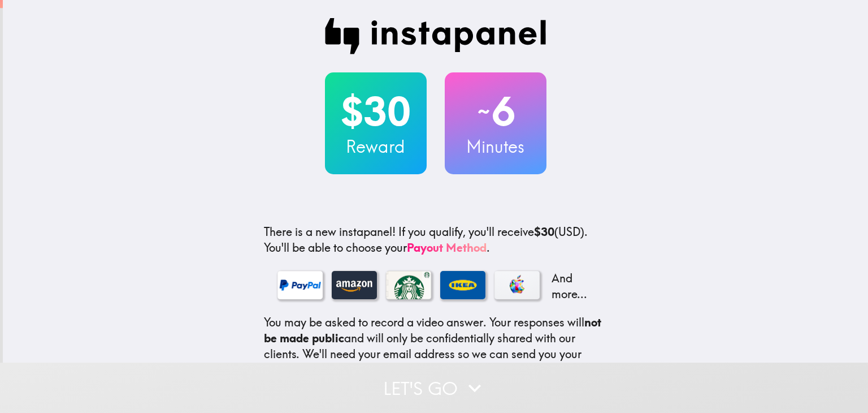 This screenshot has width=868, height=413. What do you see at coordinates (544, 231) in the screenshot?
I see `b: $30` at bounding box center [544, 231].